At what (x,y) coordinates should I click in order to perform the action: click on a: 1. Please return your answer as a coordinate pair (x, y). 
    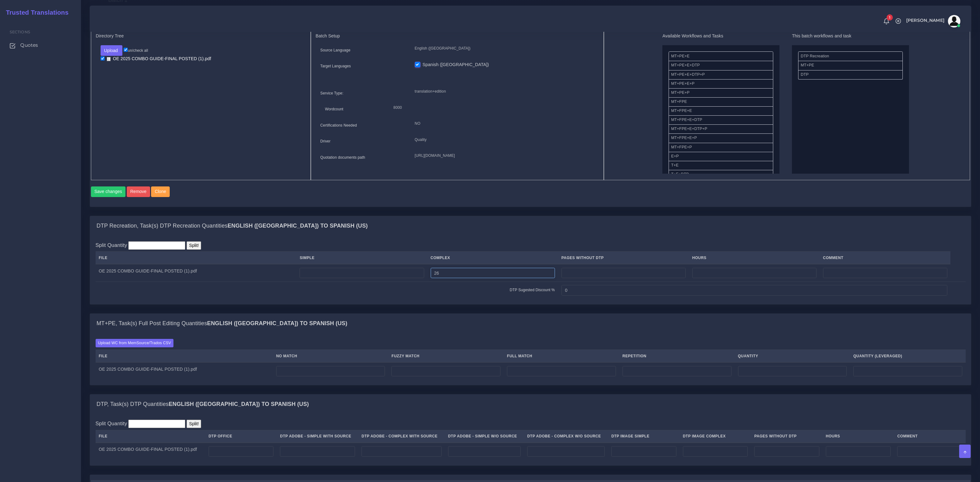
    Looking at the image, I should click on (887, 21).